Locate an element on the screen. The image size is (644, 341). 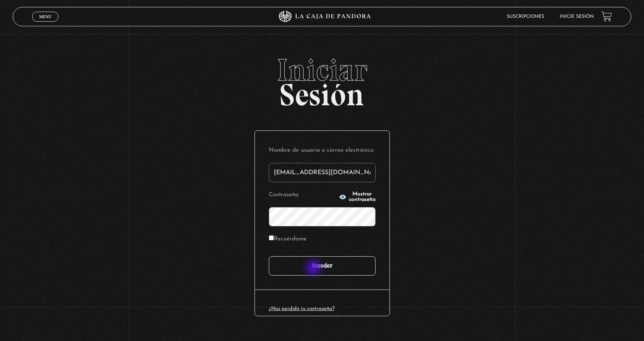
label: Nombre de usuario o correo electrónico is located at coordinates (323, 151).